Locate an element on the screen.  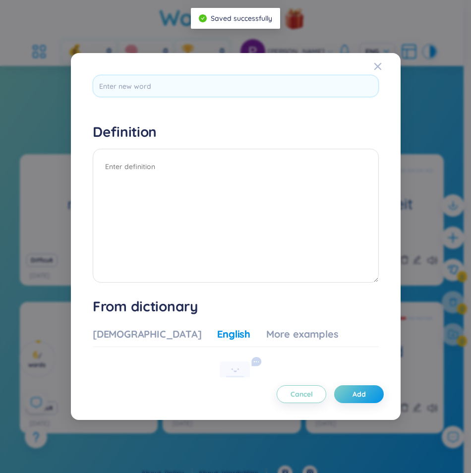
div: More examples is located at coordinates (302, 334).